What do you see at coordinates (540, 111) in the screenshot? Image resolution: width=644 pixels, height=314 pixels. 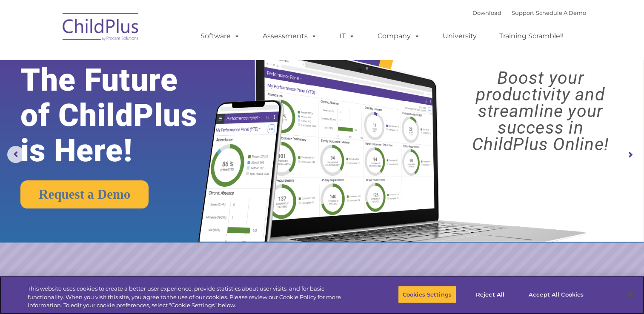 I see `rs-layer: Boost your productivity and streamline your success in ChildPlus Online!` at bounding box center [540, 111].